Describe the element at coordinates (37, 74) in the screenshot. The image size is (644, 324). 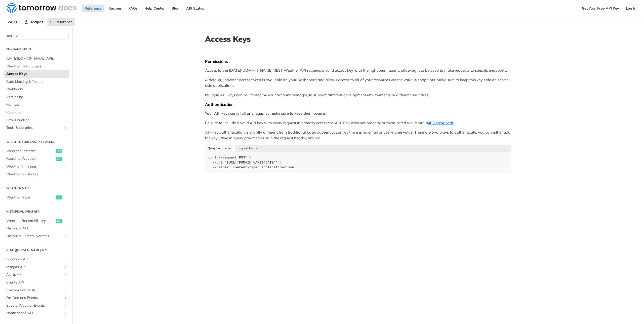
I see `span: Access Keys` at that location.